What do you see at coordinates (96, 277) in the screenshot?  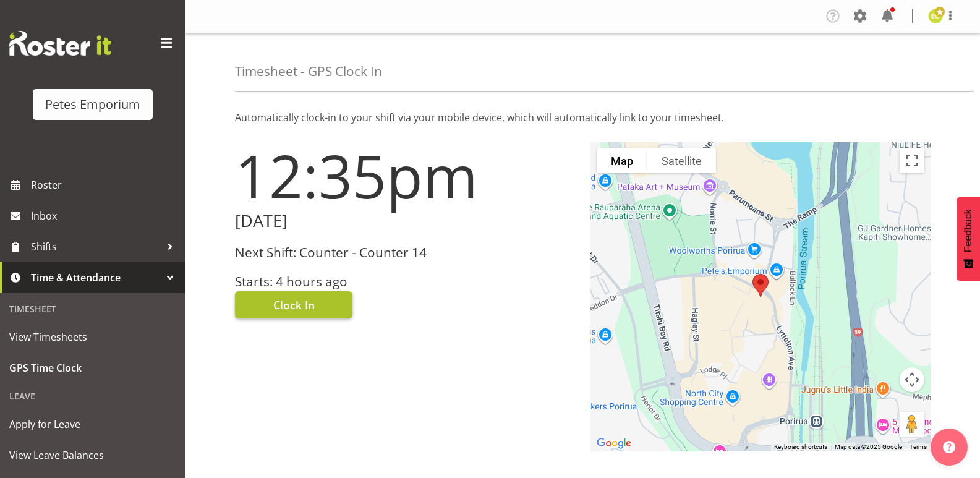 I see `span: Time & Attendance` at bounding box center [96, 277].